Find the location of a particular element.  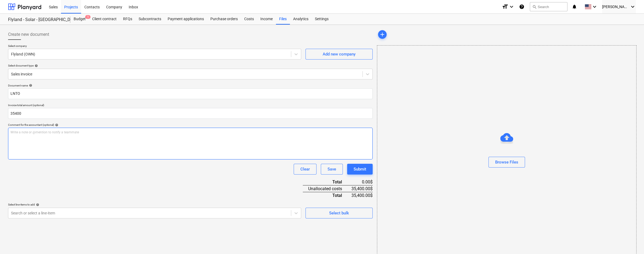

span: search is located at coordinates (534, 7).